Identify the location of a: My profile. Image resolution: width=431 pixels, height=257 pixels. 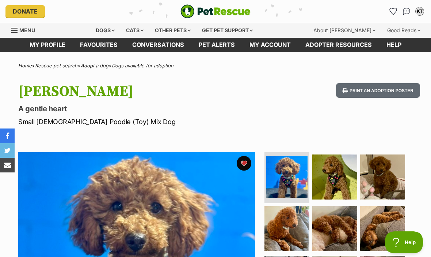
(48, 45).